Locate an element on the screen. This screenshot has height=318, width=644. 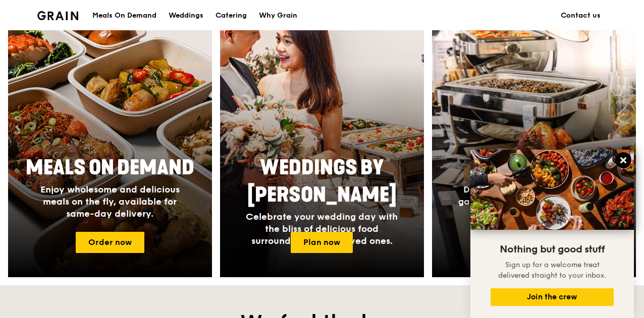
button: Join the crew is located at coordinates (552, 297).